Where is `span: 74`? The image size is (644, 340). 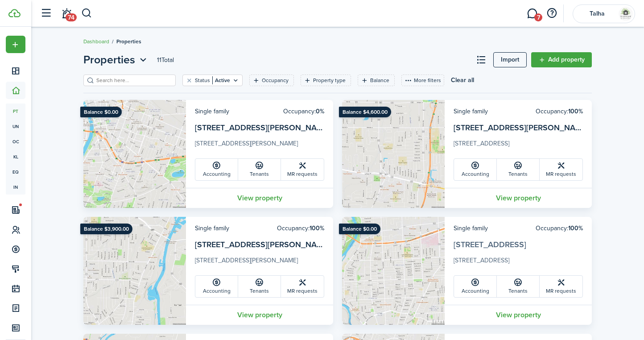
span: 74 is located at coordinates (71, 17).